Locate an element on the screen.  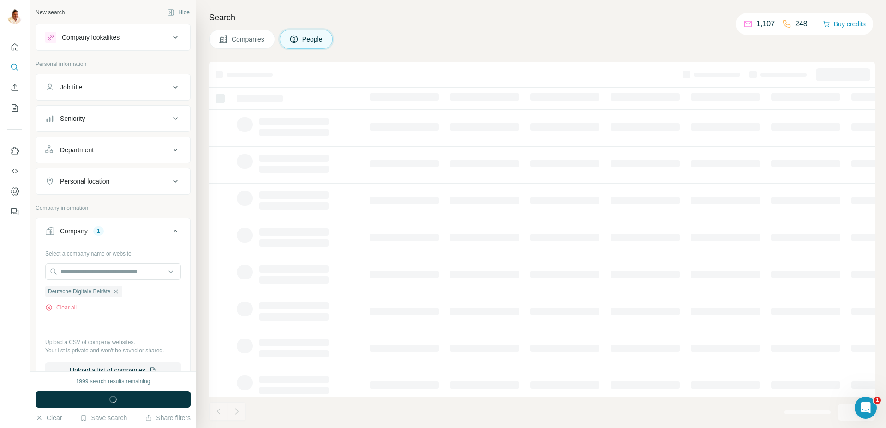
p: Your list is private and won't be saved or shared. is located at coordinates (113, 351).